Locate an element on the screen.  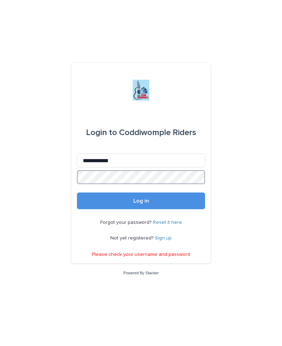
span: Log in is located at coordinates (141, 201).